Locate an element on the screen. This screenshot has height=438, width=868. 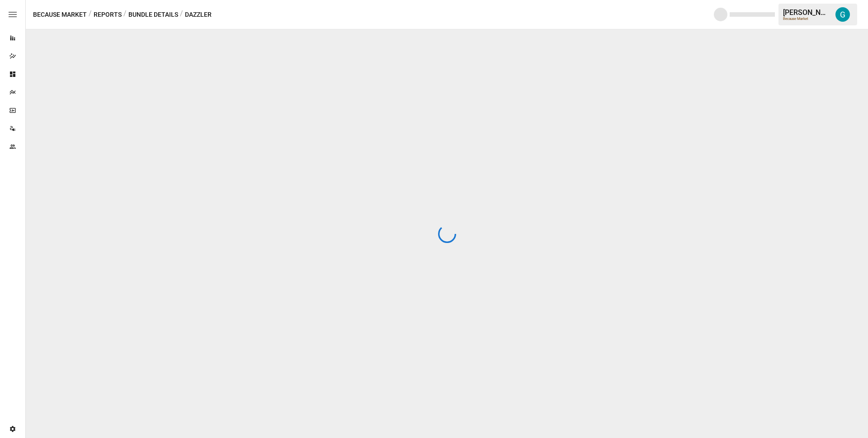
button: Gavin Acres is located at coordinates (843, 15).